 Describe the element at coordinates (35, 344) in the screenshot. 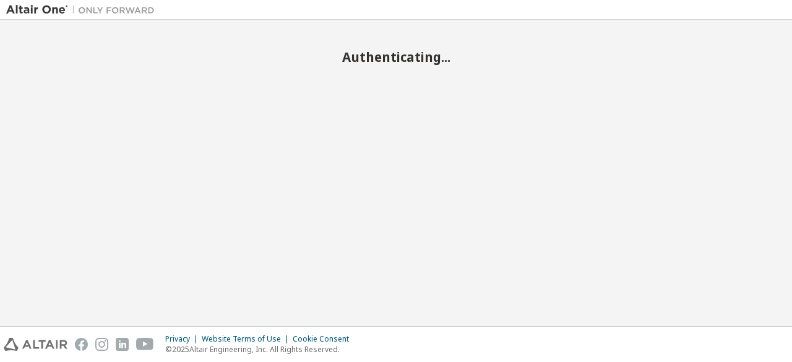

I see `img: altair_logo.svg` at that location.